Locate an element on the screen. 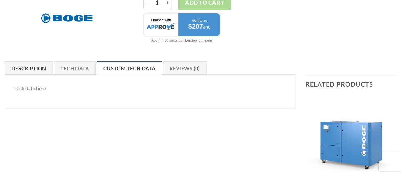 This screenshot has height=175, width=401. a: Custom Tech Data is located at coordinates (129, 68).